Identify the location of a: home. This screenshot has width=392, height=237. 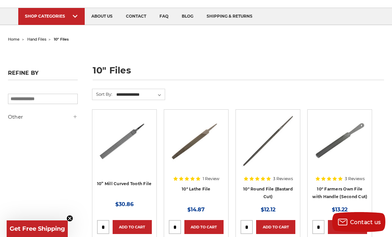
(14, 39).